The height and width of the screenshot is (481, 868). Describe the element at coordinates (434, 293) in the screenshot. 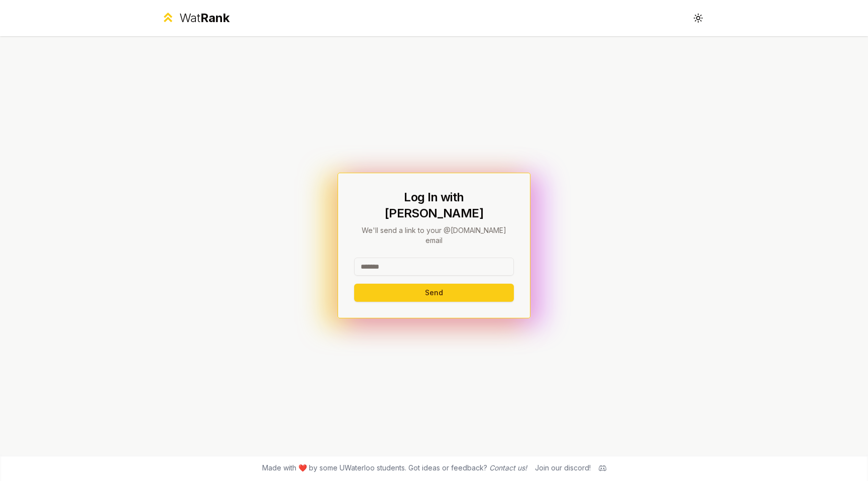

I see `button: Send` at that location.